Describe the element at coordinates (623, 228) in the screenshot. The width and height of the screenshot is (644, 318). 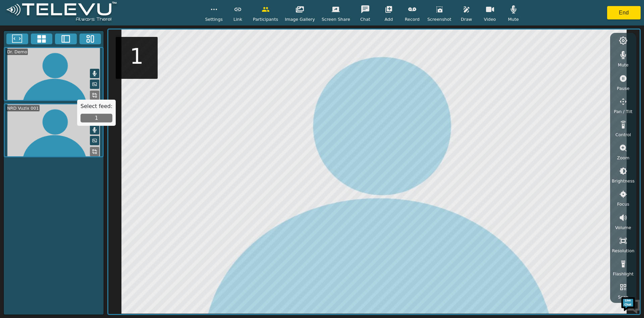
I see `span: Volume` at that location.